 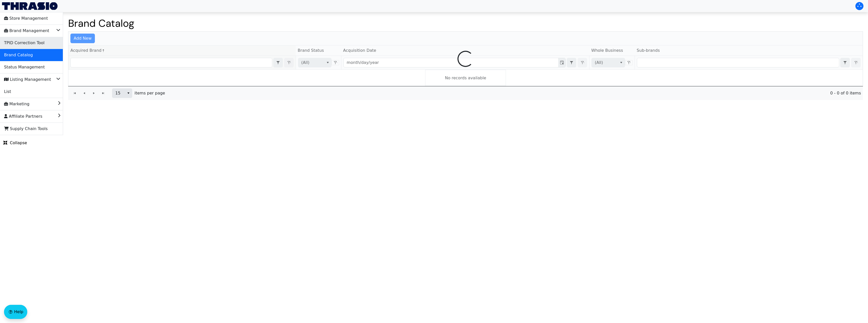 I want to click on span: Page size, so click(x=122, y=93).